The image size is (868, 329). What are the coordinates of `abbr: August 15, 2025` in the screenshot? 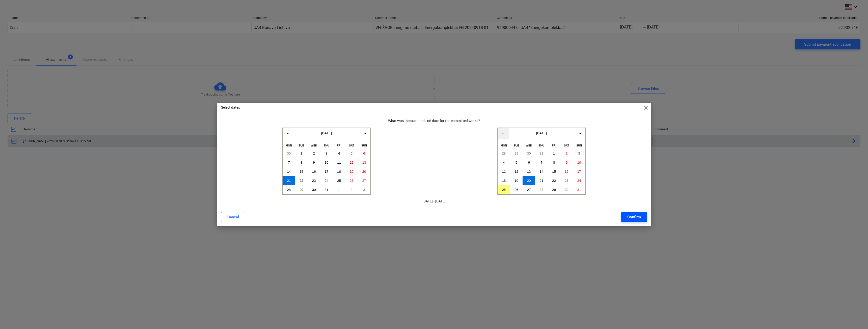 It's located at (553, 172).